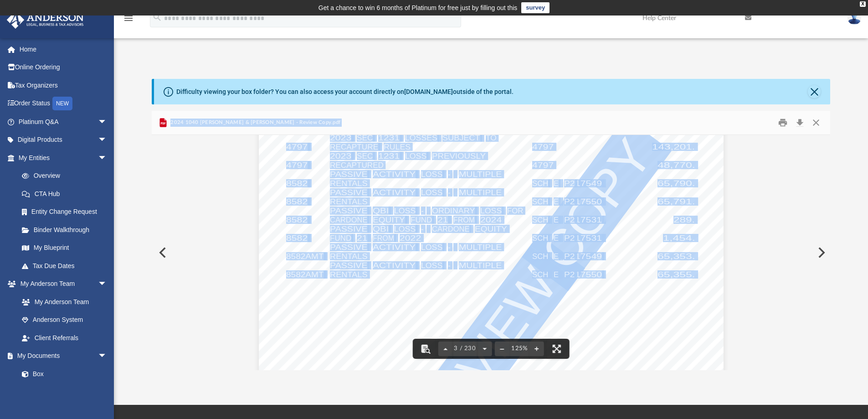 Image resolution: width=868 pixels, height=419 pixels. What do you see at coordinates (64, 248) in the screenshot?
I see `a: My Blueprint` at bounding box center [64, 248].